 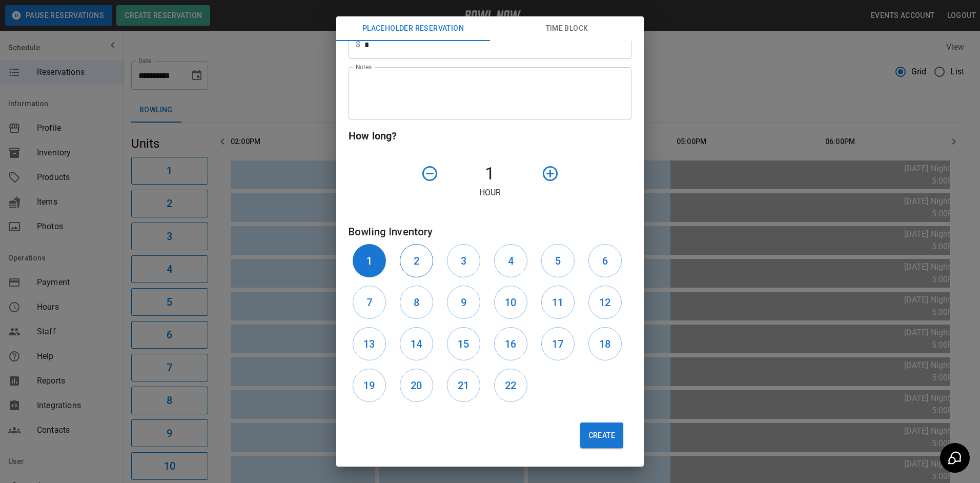 I want to click on h6: 3, so click(x=463, y=261).